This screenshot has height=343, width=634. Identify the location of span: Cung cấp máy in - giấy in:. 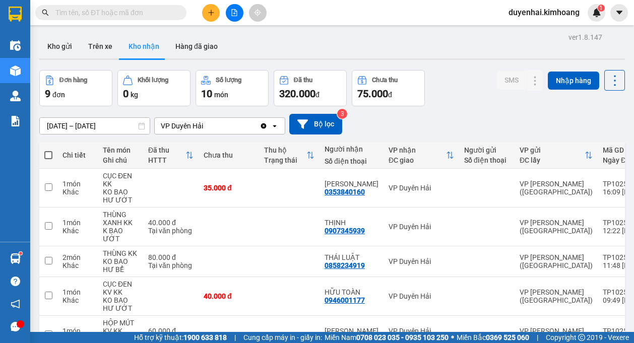
(283, 337).